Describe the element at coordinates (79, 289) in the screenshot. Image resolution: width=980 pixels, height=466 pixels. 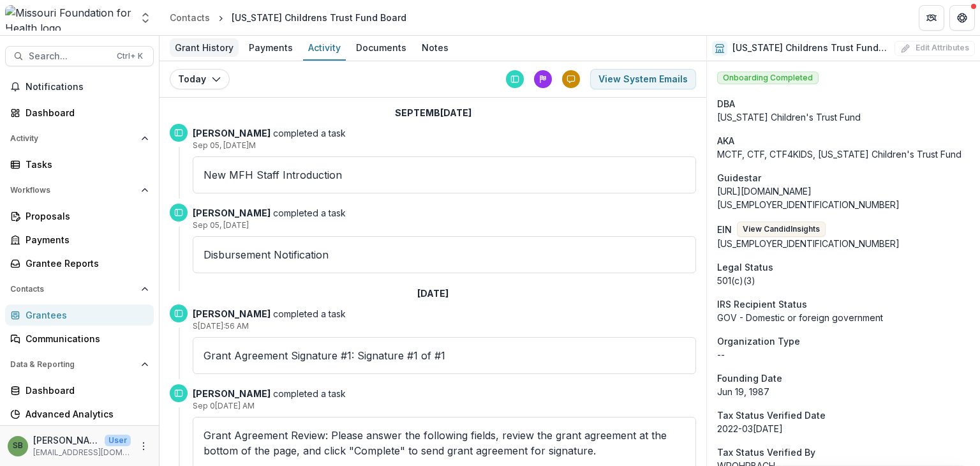
I see `button: Open Contacts` at that location.